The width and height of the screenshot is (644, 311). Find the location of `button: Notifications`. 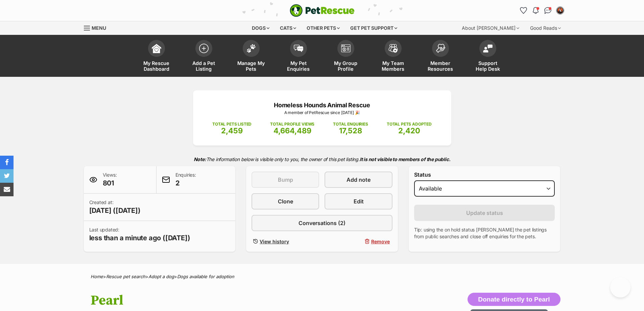

button: Notifications is located at coordinates (536, 11).